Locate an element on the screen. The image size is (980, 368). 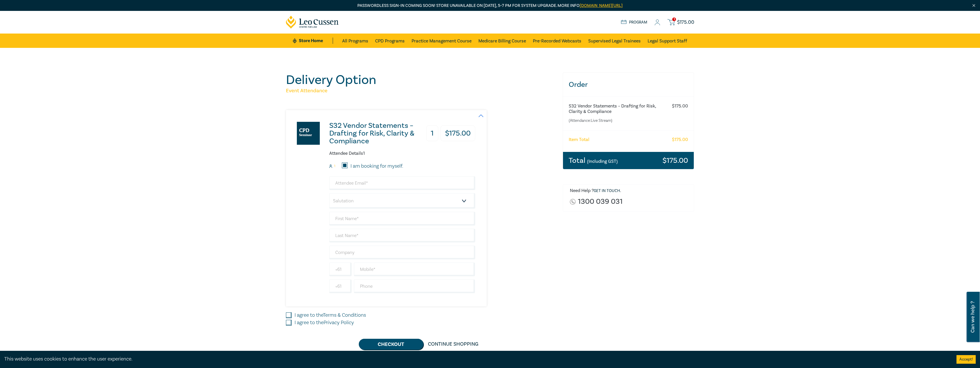
a: Continue Shopping is located at coordinates (453, 344).